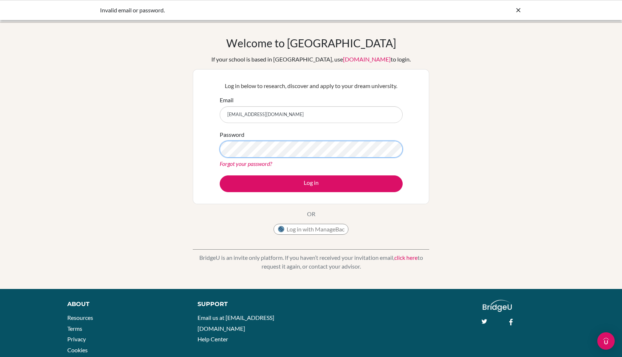 The width and height of the screenshot is (622, 357). Describe the element at coordinates (80, 317) in the screenshot. I see `a: Resources` at that location.